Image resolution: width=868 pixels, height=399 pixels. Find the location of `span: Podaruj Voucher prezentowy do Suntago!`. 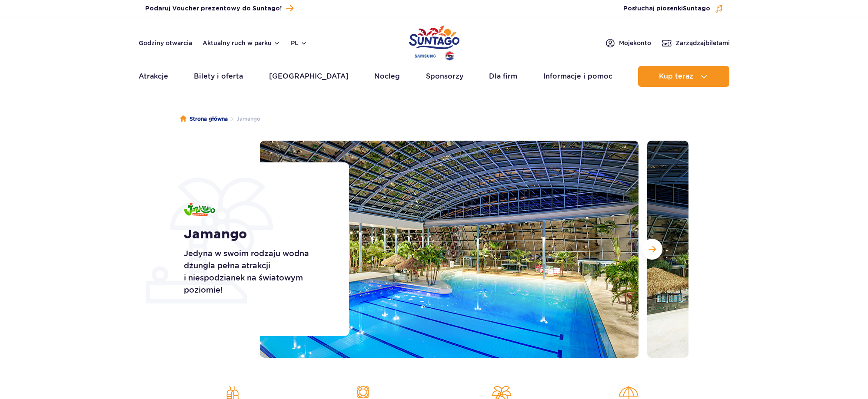

span: Podaruj Voucher prezentowy do Suntago! is located at coordinates (213, 9).